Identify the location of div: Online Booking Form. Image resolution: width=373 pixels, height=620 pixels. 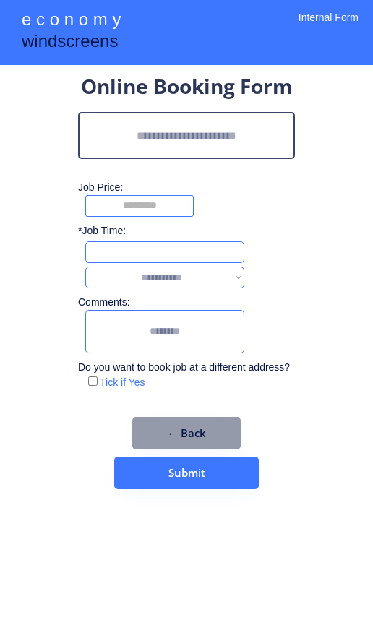
(186, 88).